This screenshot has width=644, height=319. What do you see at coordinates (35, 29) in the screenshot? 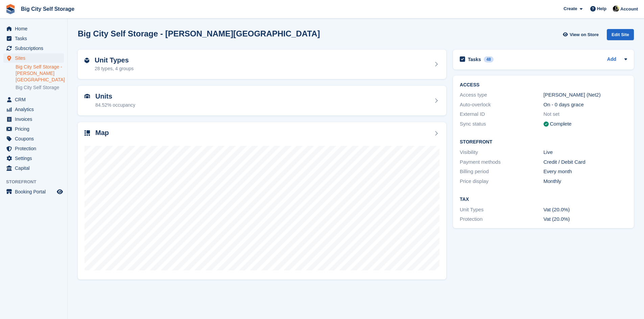
I see `span: Home` at bounding box center [35, 29].